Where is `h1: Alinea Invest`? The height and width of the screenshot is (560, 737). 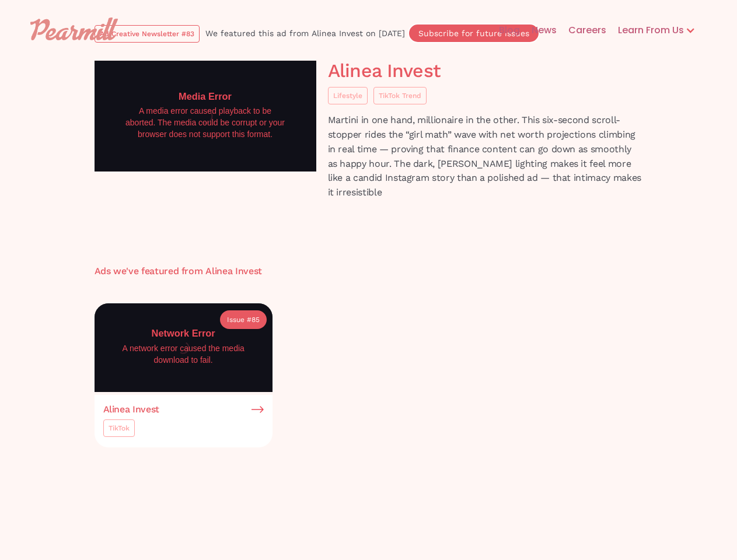 h1: Alinea Invest is located at coordinates (486, 71).